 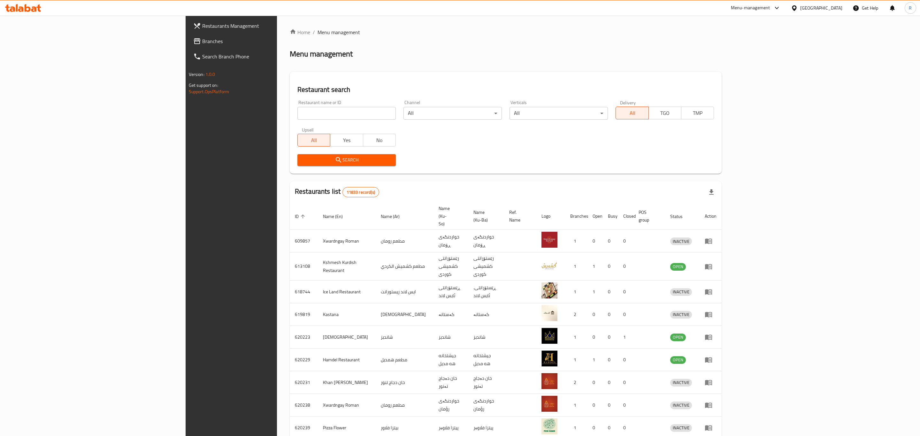 What do you see at coordinates (712, 192) in the screenshot?
I see `div: Export file` at bounding box center [712, 192].